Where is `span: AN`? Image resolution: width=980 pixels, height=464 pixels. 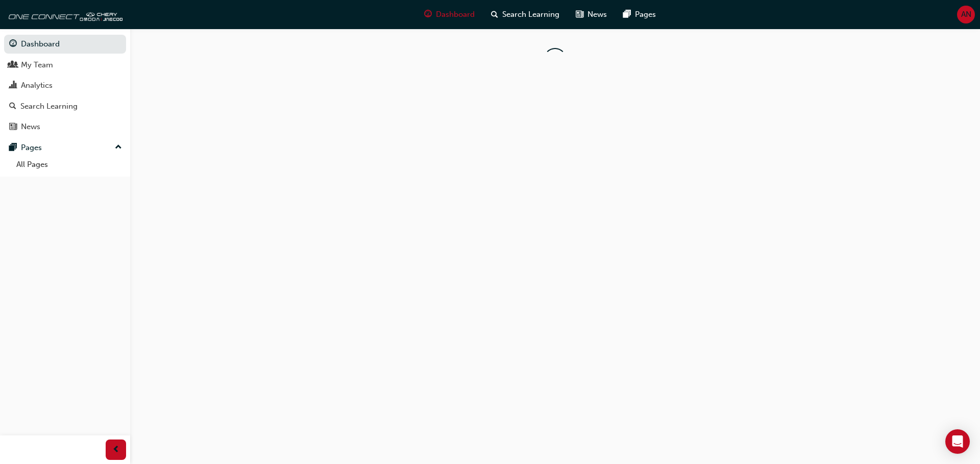
span: AN is located at coordinates (967, 14).